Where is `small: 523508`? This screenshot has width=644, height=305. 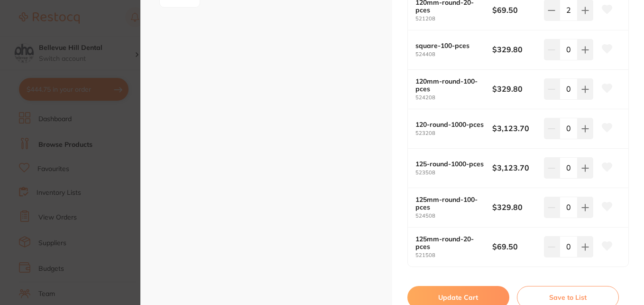
small: 523508 is located at coordinates (454, 173).